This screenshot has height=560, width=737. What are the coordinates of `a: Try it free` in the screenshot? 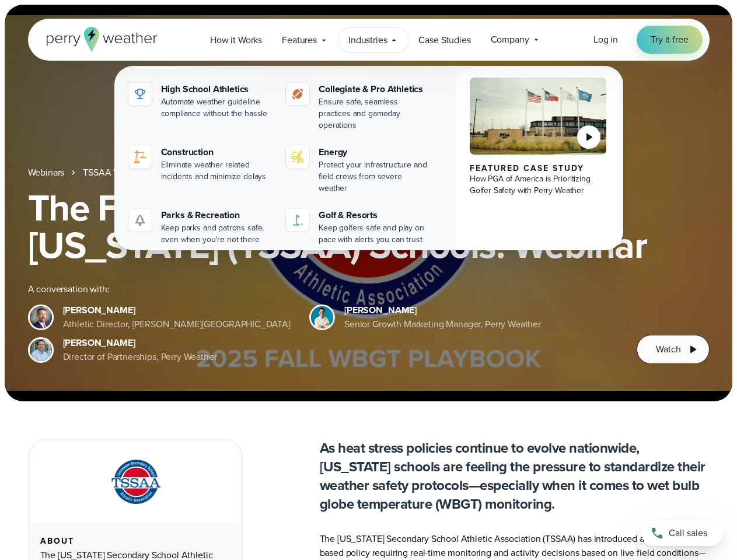 It's located at (670, 39).